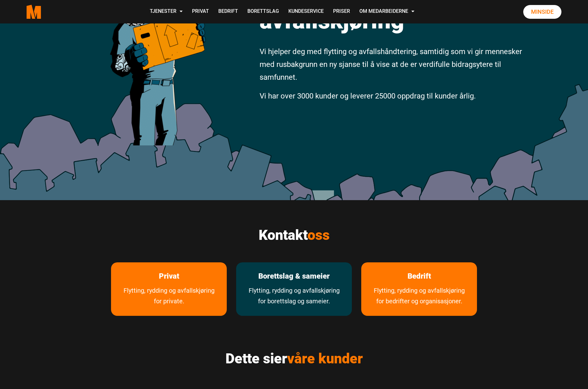  Describe the element at coordinates (341, 11) in the screenshot. I see `a: Priser` at that location.